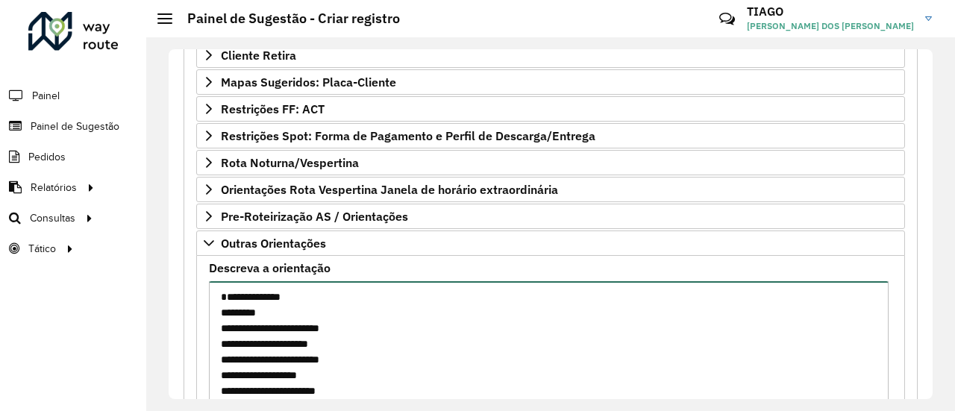  Describe the element at coordinates (47, 157) in the screenshot. I see `span: Pedidos` at that location.